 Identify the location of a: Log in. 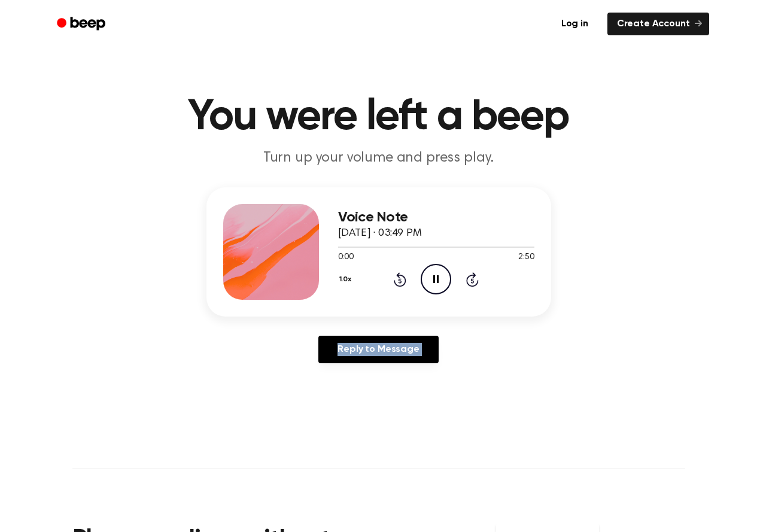
(575, 24).